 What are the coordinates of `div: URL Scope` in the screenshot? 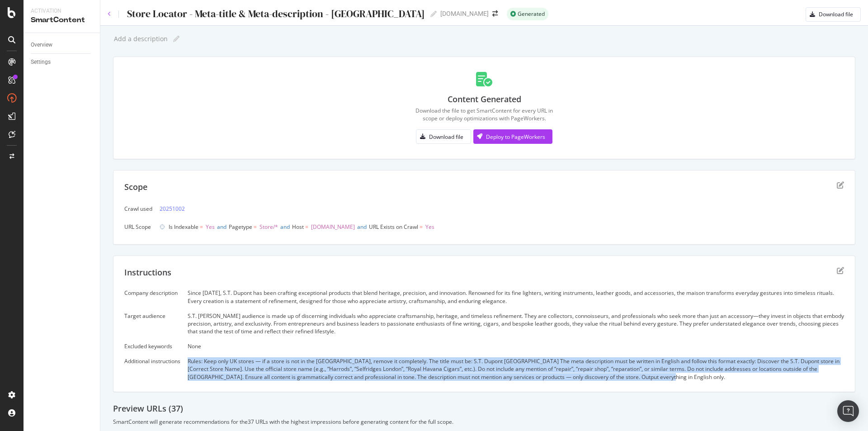 It's located at (138, 227).